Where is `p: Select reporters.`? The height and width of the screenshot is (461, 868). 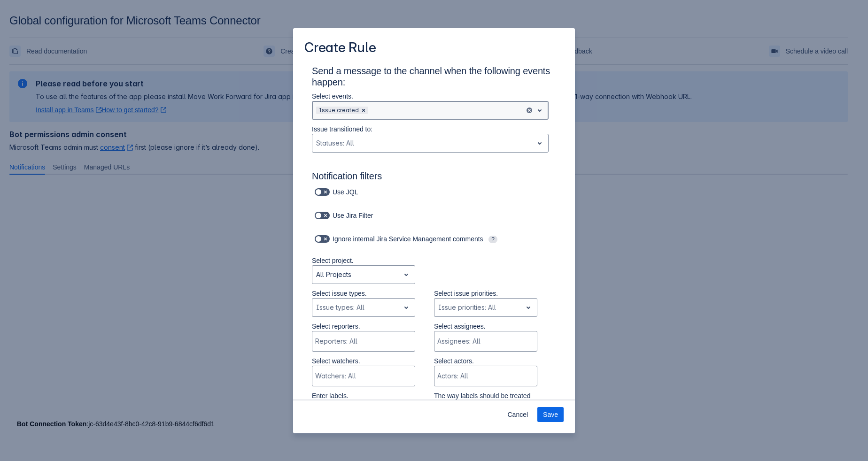
p: Select reporters. is located at coordinates (364, 326).